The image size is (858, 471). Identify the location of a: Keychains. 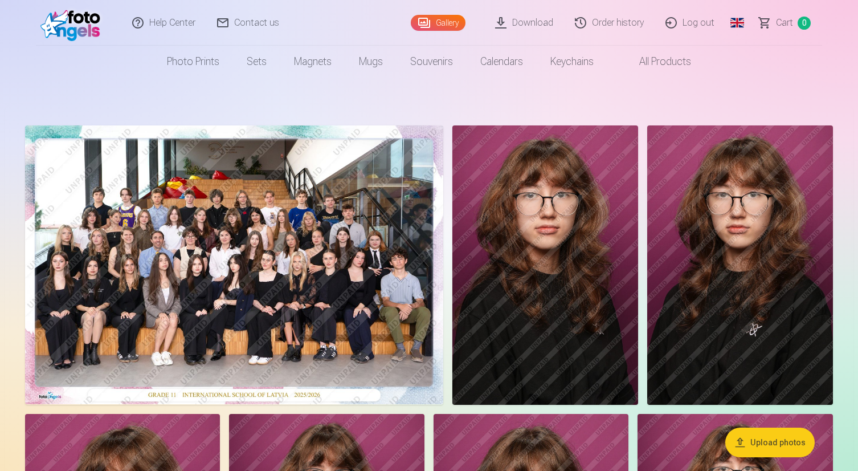
(572, 62).